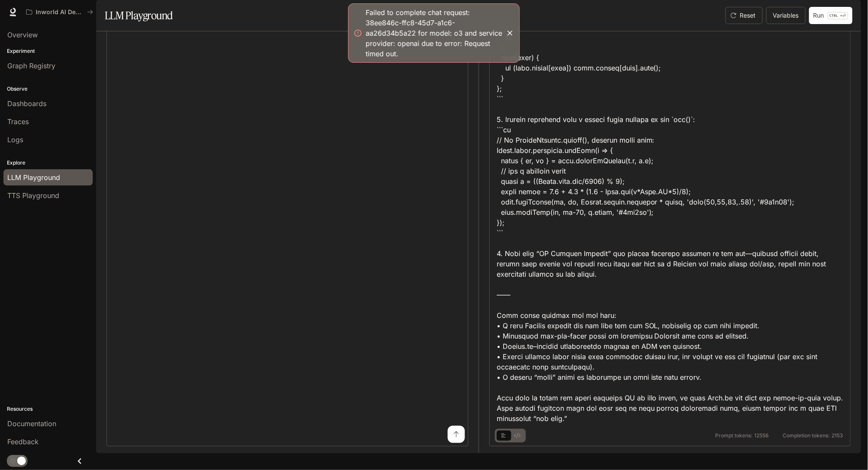  I want to click on div: Failed to complete chat request: 38ee846c-ffc8-45d7-a1c6-aa26d34b5a22 for model: o3 and service p..., so click(434, 33).